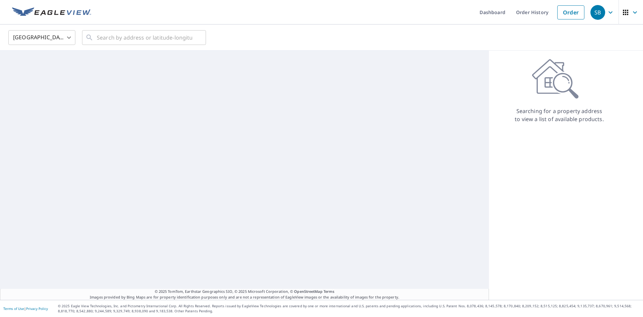 Image resolution: width=643 pixels, height=317 pixels. I want to click on input: Search by address or latitude-longitude, so click(144, 38).